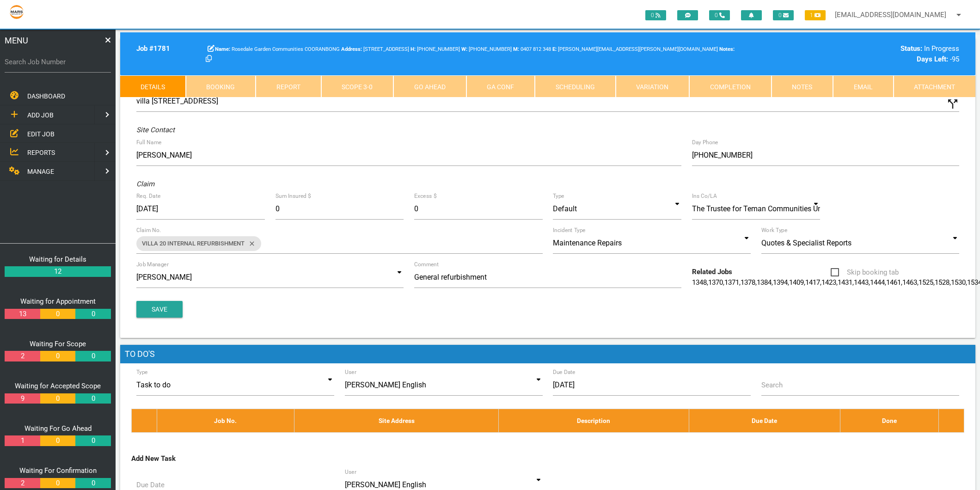 The width and height of the screenshot is (980, 490). Describe the element at coordinates (250, 244) in the screenshot. I see `i: close` at that location.